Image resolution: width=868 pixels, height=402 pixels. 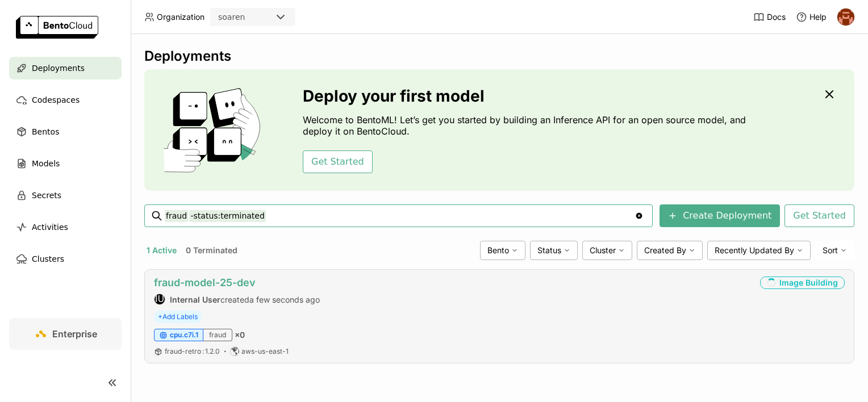 I want to click on input: Selected soaren., so click(x=247, y=18).